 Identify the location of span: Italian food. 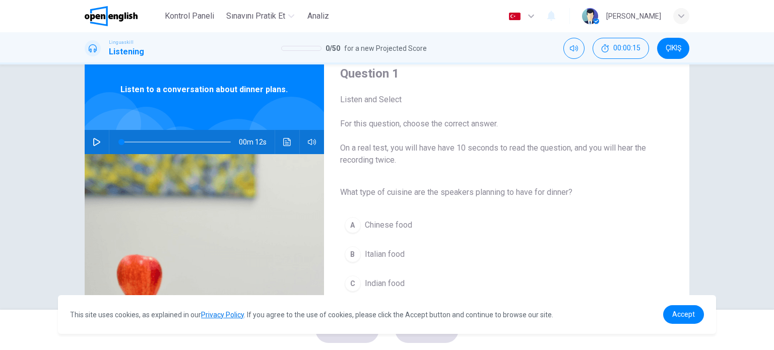
(384, 254).